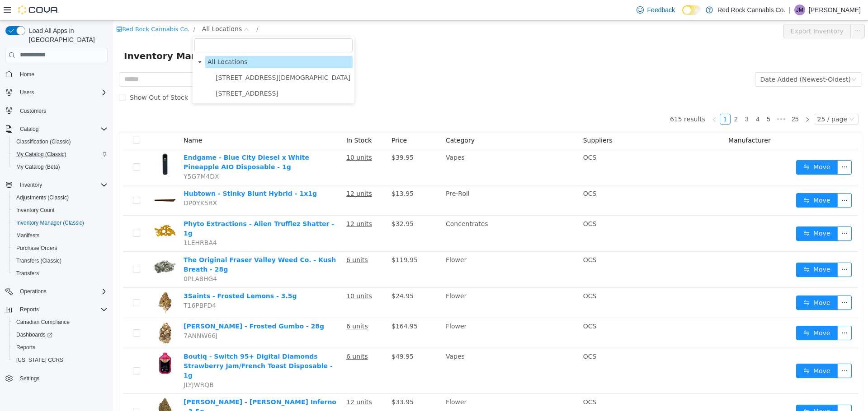 The width and height of the screenshot is (868, 411). Describe the element at coordinates (60, 167) in the screenshot. I see `button: My Catalog (Beta)` at that location.